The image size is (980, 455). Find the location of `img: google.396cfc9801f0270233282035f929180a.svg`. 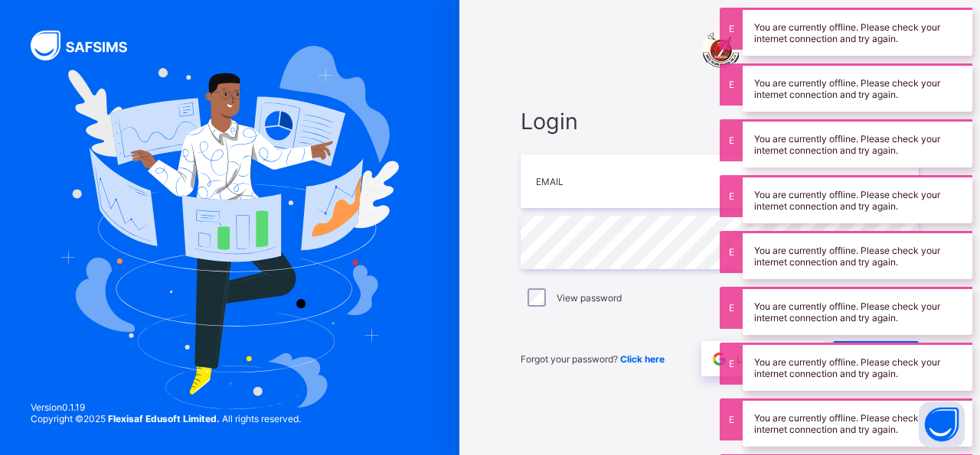

img: google.396cfc9801f0270233282035f929180a.svg is located at coordinates (719, 359).